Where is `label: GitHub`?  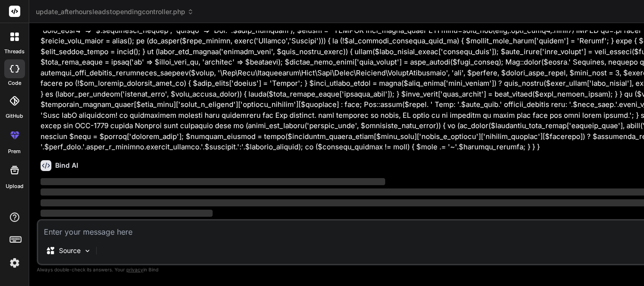 label: GitHub is located at coordinates (14, 116).